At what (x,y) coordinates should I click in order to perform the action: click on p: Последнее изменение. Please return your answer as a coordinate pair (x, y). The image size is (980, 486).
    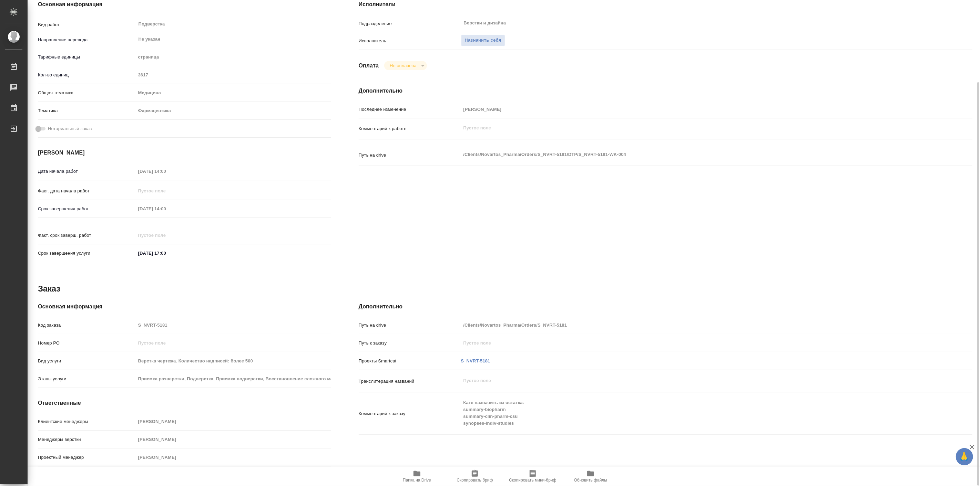
    Looking at the image, I should click on (410, 109).